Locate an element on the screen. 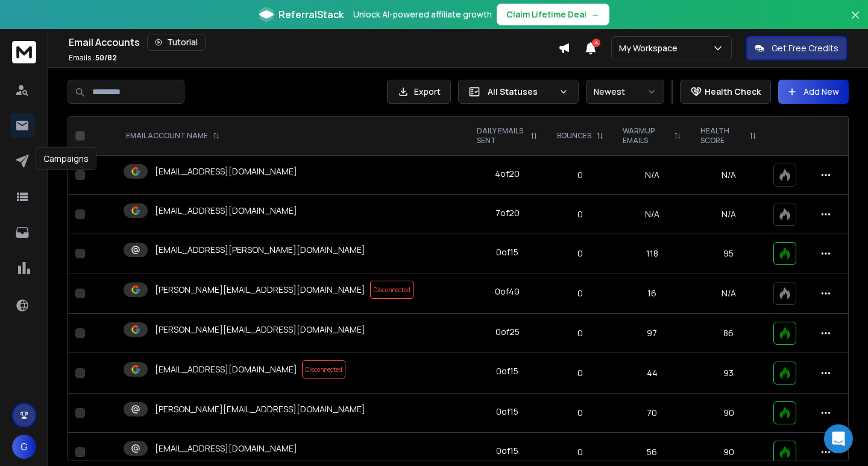  div: 4 of 20 is located at coordinates (507, 174).